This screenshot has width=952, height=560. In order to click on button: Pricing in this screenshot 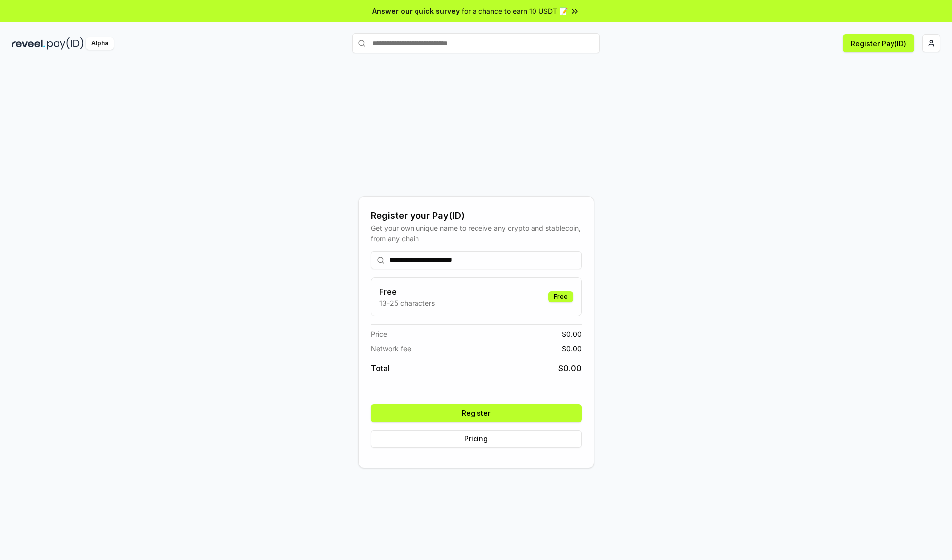, I will do `click(476, 439)`.